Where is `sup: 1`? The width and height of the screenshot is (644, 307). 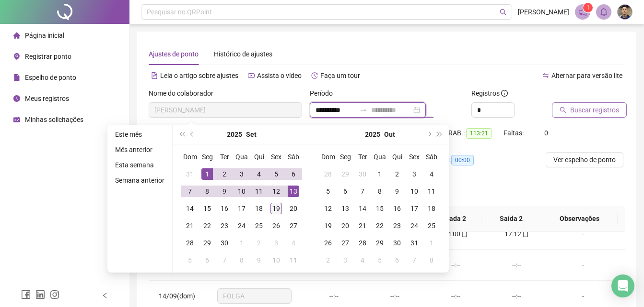 sup: 1 is located at coordinates (587, 7).